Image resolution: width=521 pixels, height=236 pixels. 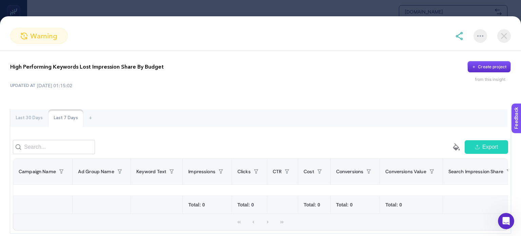 What do you see at coordinates (15, 5) in the screenshot?
I see `span: Feedback` at bounding box center [15, 5].